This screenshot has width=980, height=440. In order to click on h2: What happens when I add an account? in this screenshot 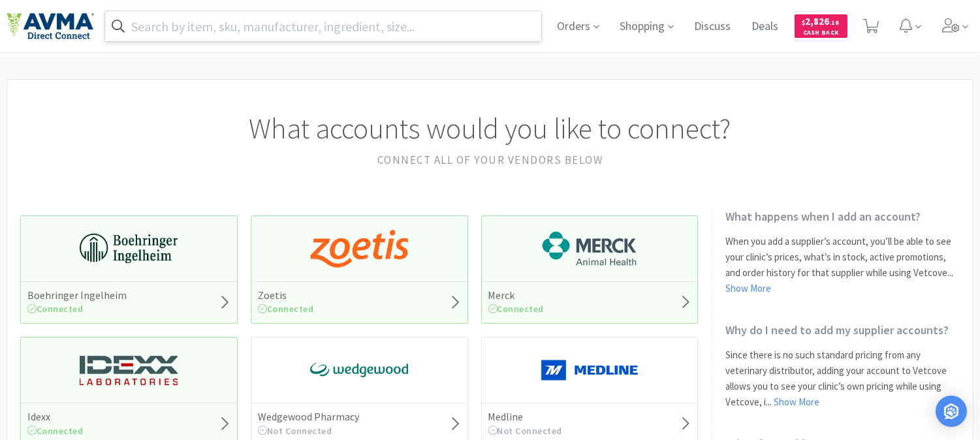, I will do `click(842, 216)`.